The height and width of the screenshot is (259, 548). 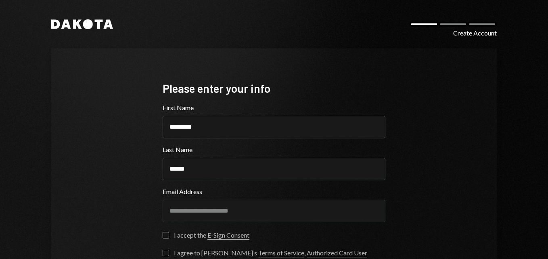 I want to click on label: Last Name, so click(x=274, y=150).